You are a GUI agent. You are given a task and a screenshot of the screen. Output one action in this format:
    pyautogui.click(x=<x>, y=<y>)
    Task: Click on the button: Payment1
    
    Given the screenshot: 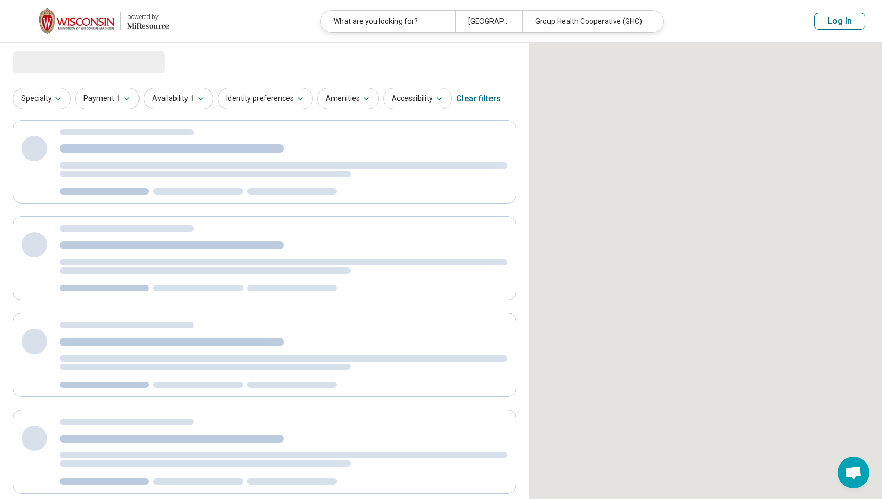 What is the action you would take?
    pyautogui.click(x=107, y=98)
    